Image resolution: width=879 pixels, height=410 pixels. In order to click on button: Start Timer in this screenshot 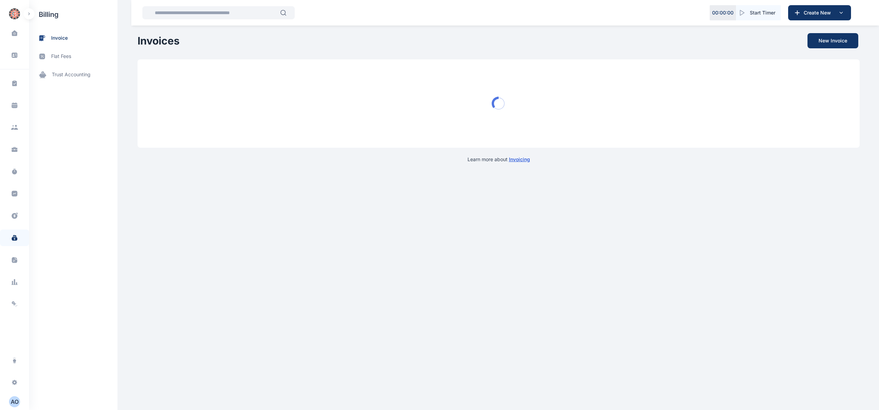, I will do `click(758, 13)`.